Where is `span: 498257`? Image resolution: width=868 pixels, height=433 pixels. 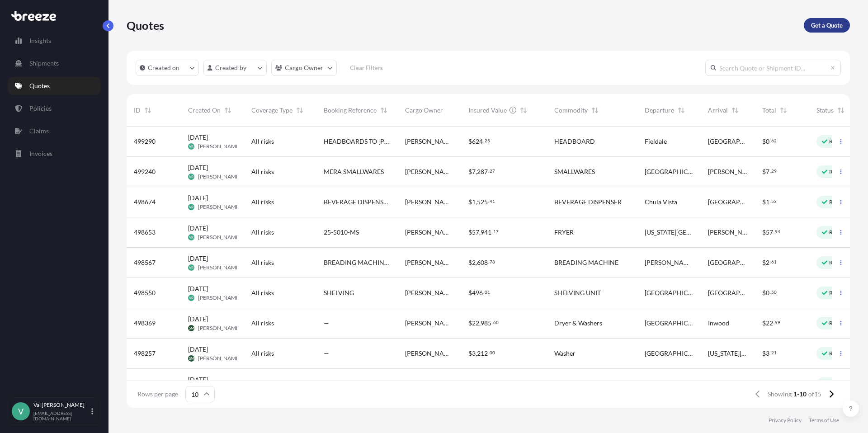 span: 498257 is located at coordinates (145, 354).